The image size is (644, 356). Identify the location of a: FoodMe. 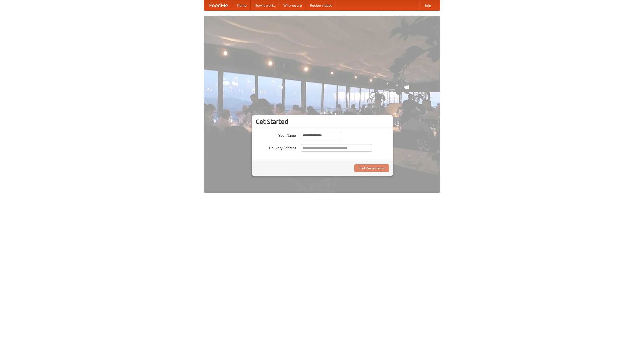
(218, 5).